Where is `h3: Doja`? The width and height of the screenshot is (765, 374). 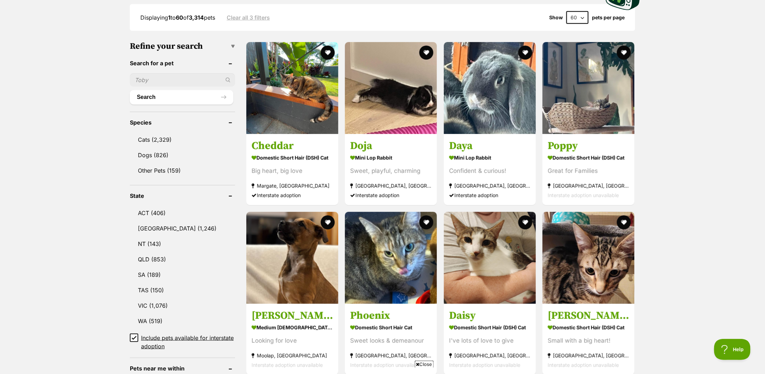 h3: Doja is located at coordinates (391, 146).